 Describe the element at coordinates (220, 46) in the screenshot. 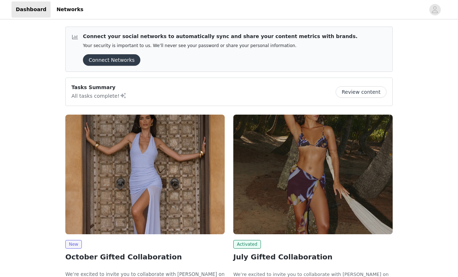

I see `p: Your security is important to us. We’ll never see your password or share your personal information.` at that location.